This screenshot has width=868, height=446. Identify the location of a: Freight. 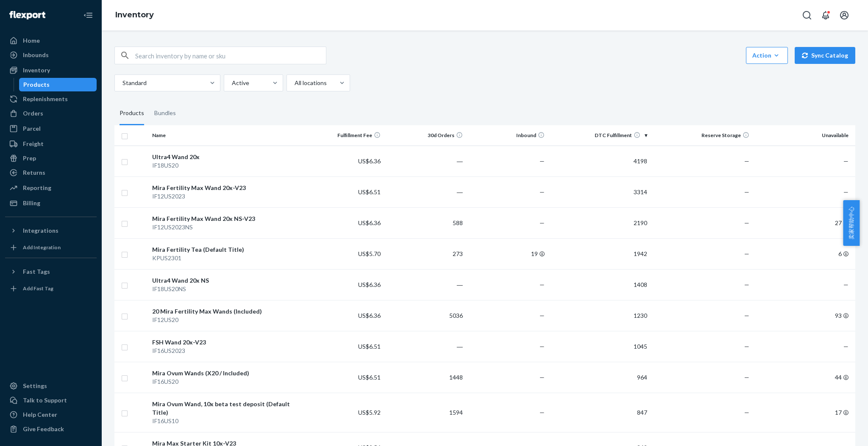
(51, 144).